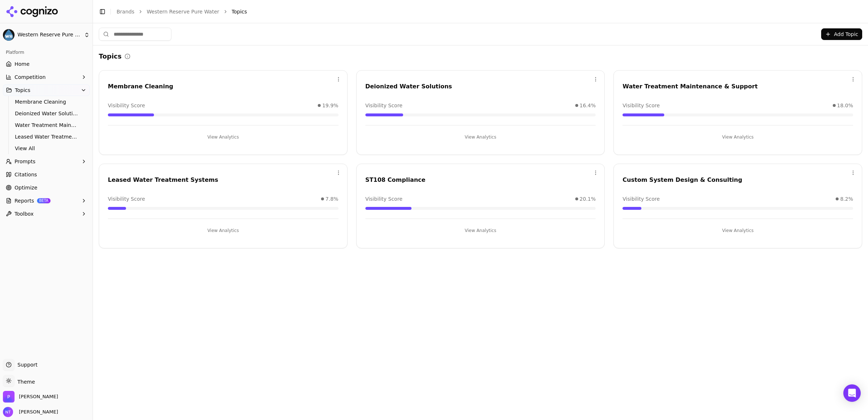 Image resolution: width=868 pixels, height=420 pixels. What do you see at coordinates (588, 106) in the screenshot?
I see `span: 16.4%` at bounding box center [588, 106].